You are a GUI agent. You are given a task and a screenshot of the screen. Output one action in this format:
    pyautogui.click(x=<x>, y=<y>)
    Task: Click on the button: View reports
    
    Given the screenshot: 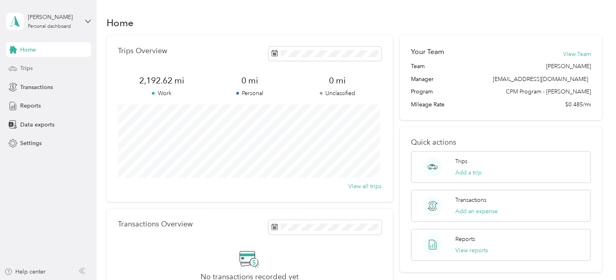 What is the action you would take?
    pyautogui.click(x=471, y=251)
    